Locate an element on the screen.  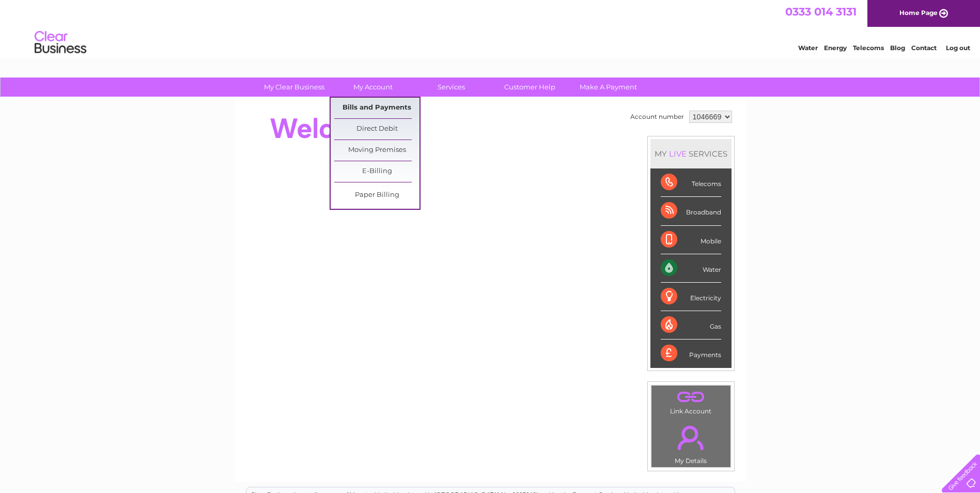
div: MY SERVICES is located at coordinates (691, 153).